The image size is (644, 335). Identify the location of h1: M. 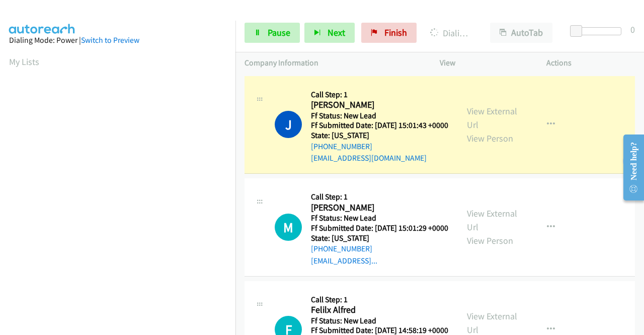
(288, 227).